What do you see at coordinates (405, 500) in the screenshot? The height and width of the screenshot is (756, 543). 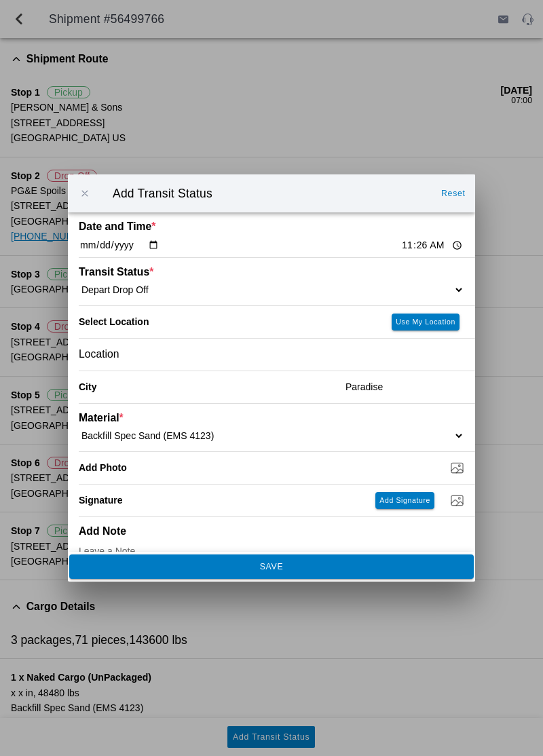 I see `ion-button: Add Signature` at bounding box center [405, 500].